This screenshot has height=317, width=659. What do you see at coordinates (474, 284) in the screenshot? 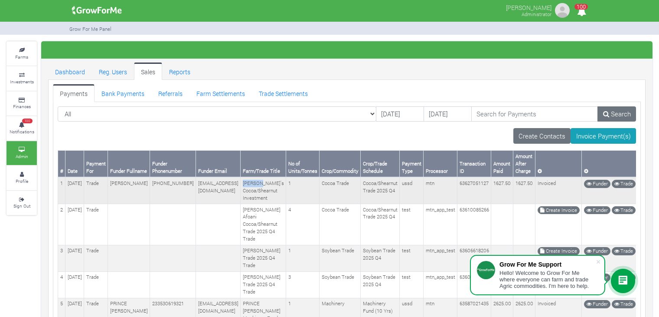
I see `td: 63605903716` at bounding box center [474, 284].